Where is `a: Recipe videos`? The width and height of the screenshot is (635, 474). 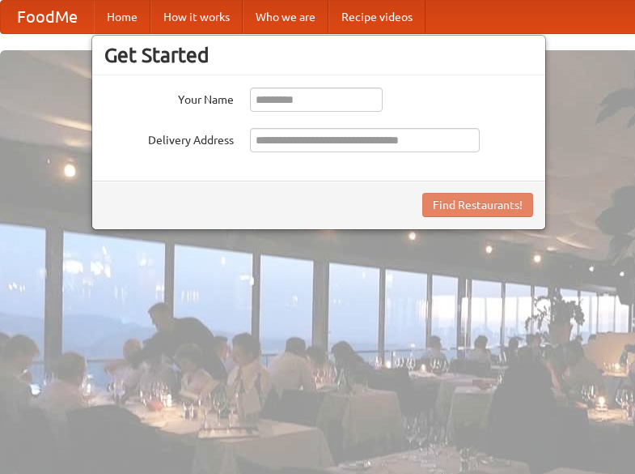
a: Recipe videos is located at coordinates (377, 17).